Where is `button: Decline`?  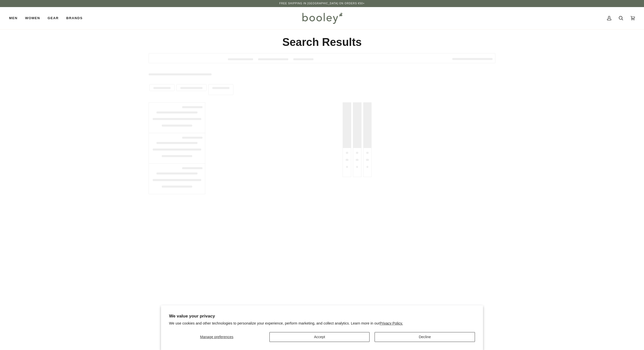 button: Decline is located at coordinates (425, 337).